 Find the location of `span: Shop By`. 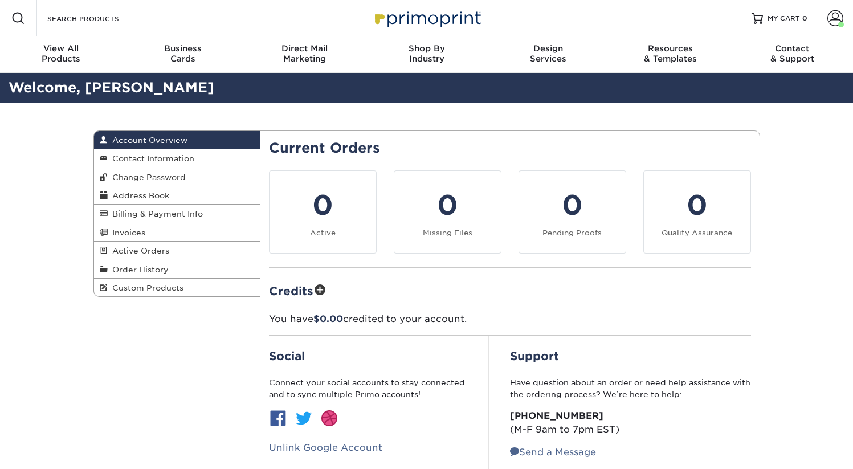

span: Shop By is located at coordinates (427, 48).